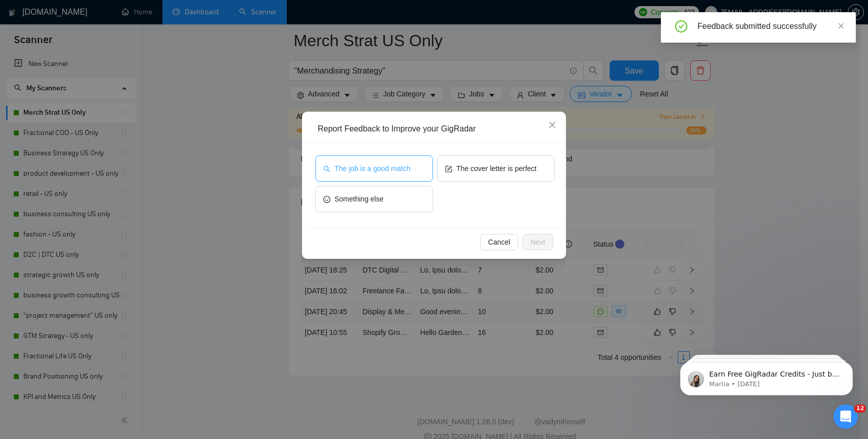 The width and height of the screenshot is (868, 439). What do you see at coordinates (538, 242) in the screenshot?
I see `button: Next` at bounding box center [538, 242].